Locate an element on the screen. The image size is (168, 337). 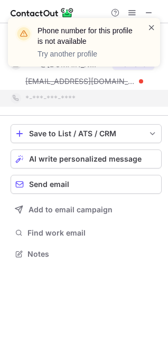
span: AI write personalized message is located at coordinates (85, 159).